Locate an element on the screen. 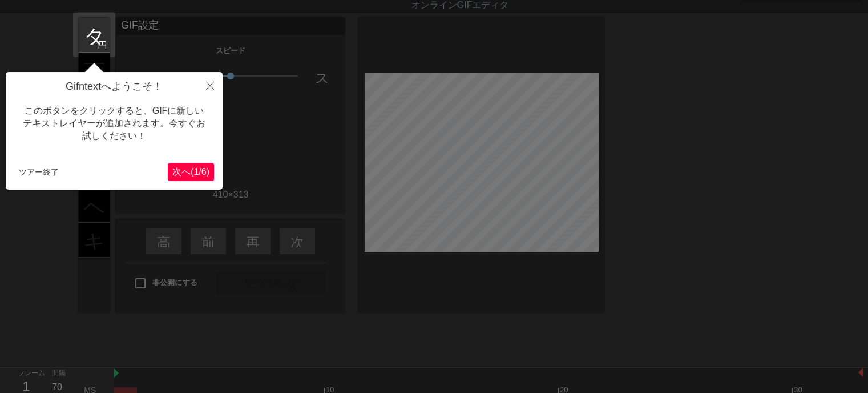 This screenshot has height=393, width=868. font: 1 is located at coordinates (196, 172).